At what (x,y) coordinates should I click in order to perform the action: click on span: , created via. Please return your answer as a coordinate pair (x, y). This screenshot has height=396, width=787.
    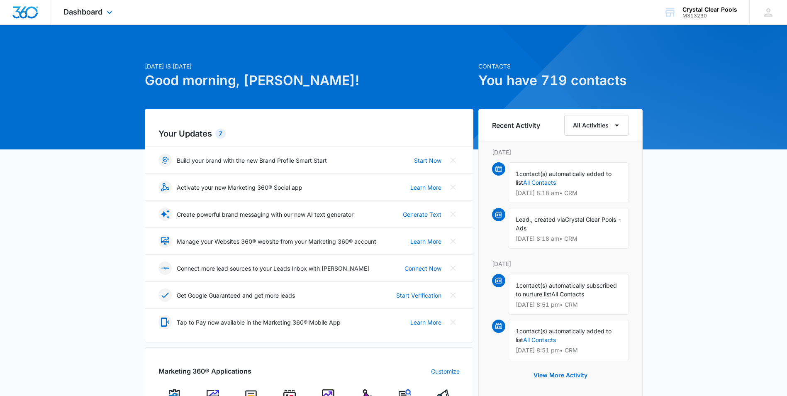
    Looking at the image, I should click on (548, 219).